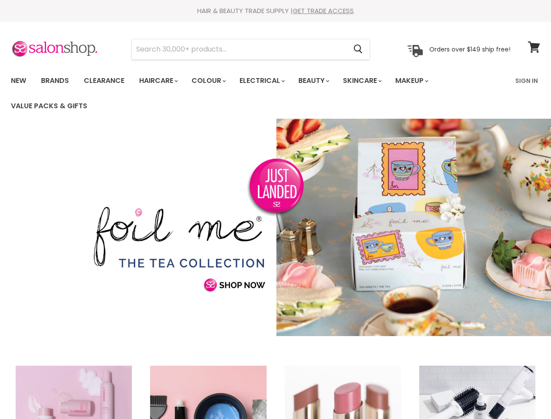  I want to click on a: Colour, so click(208, 81).